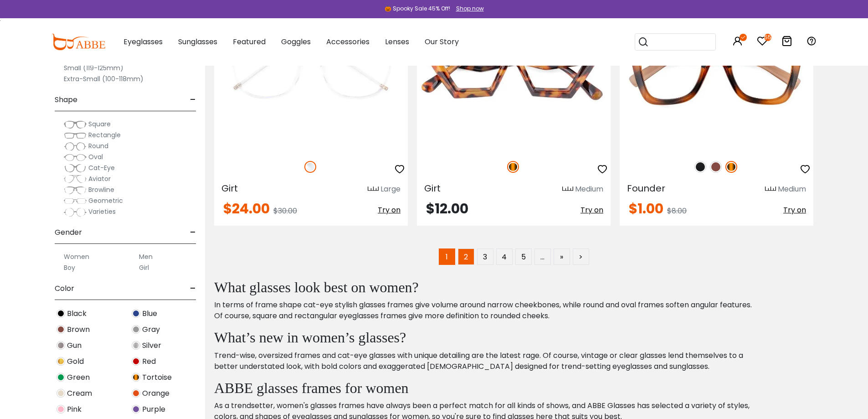 This screenshot has width=868, height=419. I want to click on a: Shop now, so click(468, 8).